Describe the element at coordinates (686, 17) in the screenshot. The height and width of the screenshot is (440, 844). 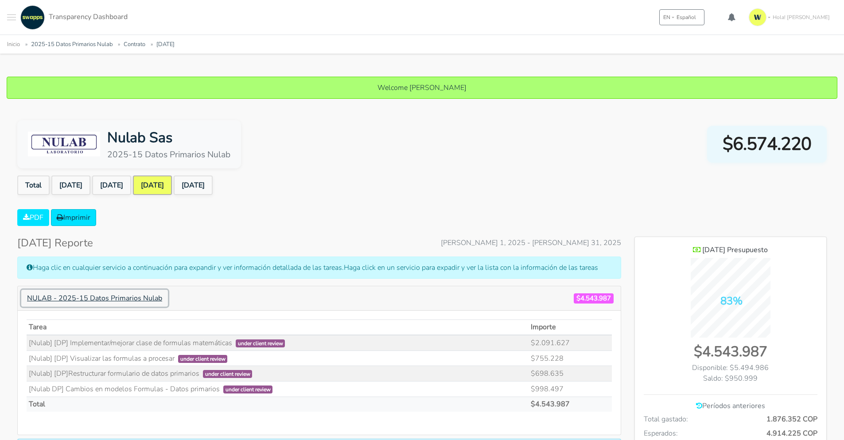
I see `span: Español` at that location.